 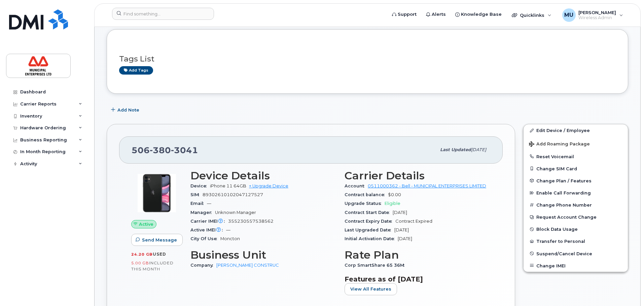 What do you see at coordinates (564, 181) in the screenshot?
I see `span: Change Plan / Features` at bounding box center [564, 181].